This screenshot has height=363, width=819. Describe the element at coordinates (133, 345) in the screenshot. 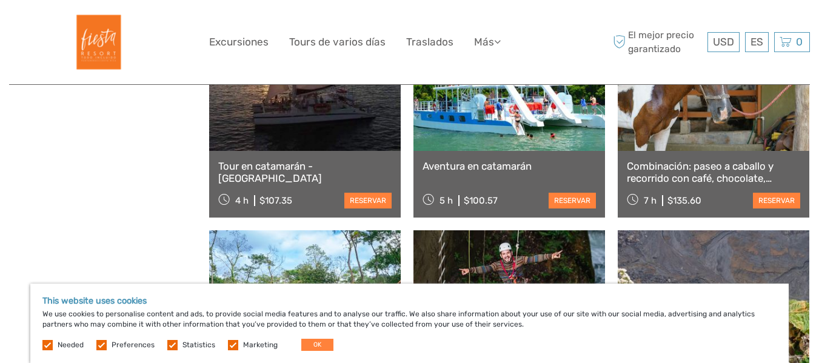

I see `label: Preferences` at that location.